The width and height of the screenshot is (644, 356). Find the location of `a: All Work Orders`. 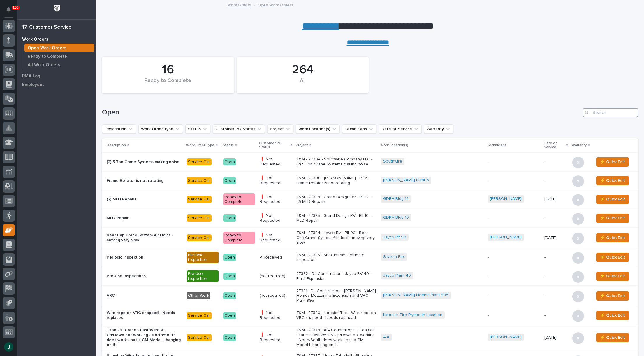

a: All Work Orders is located at coordinates (59, 65).